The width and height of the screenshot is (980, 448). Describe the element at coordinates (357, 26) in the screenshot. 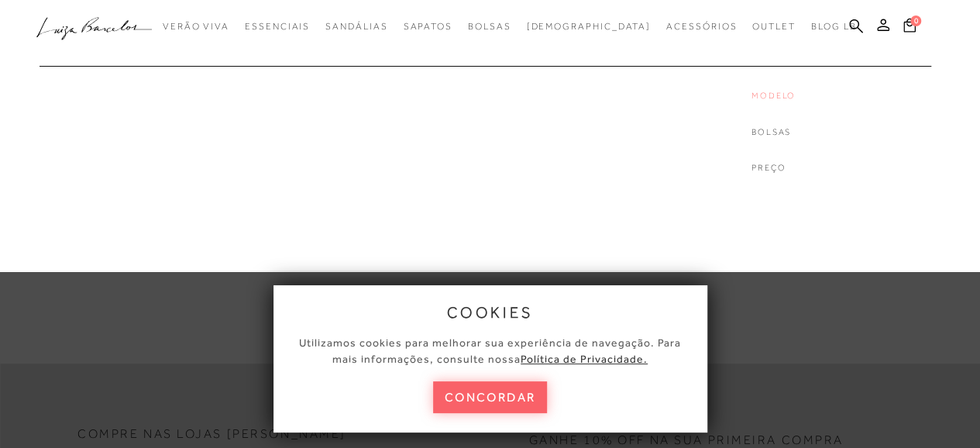

I see `span: Sandálias` at that location.